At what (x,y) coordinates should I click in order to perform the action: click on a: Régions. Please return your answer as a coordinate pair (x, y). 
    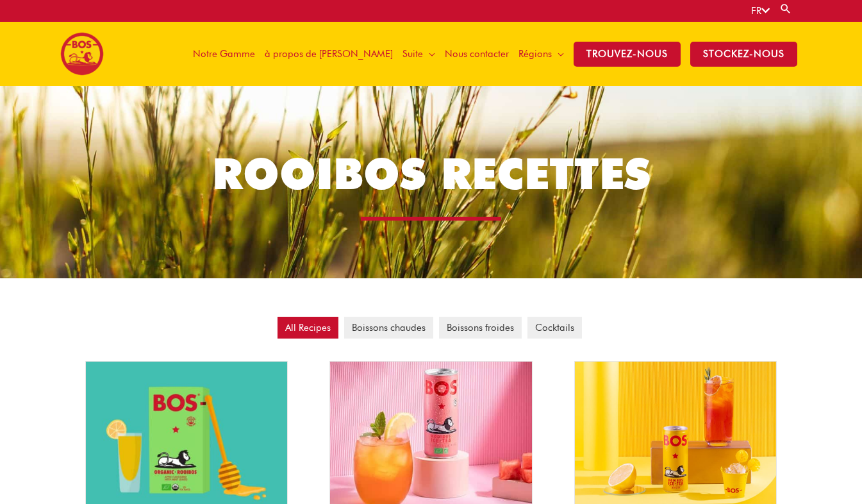
    Looking at the image, I should click on (541, 54).